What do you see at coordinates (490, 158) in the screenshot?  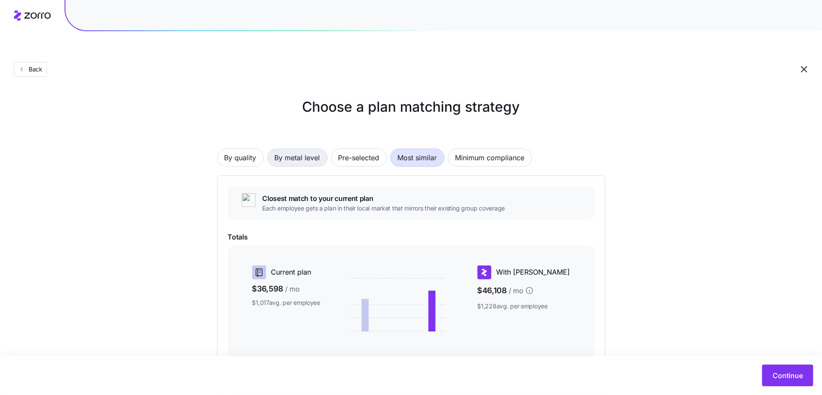 I see `button: Minimum compliance` at bounding box center [490, 158].